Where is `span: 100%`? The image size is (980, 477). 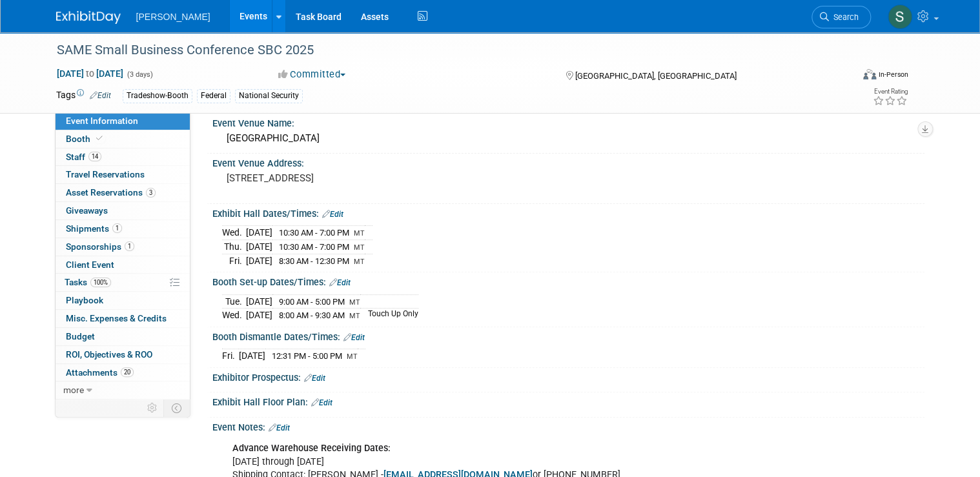
span: 100% is located at coordinates (101, 282).